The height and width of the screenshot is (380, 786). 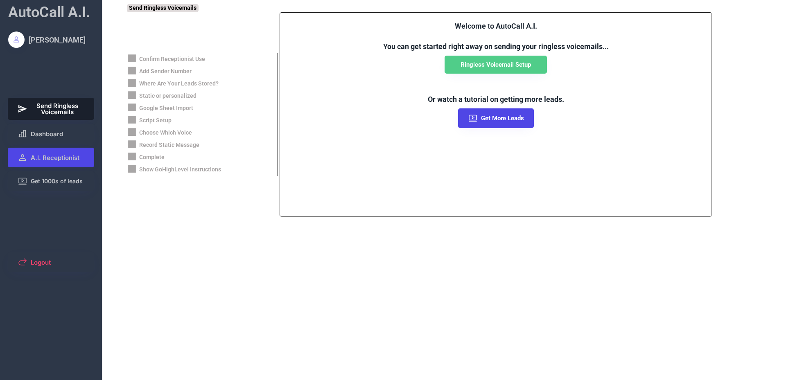 I want to click on span: Dashboard, so click(x=47, y=134).